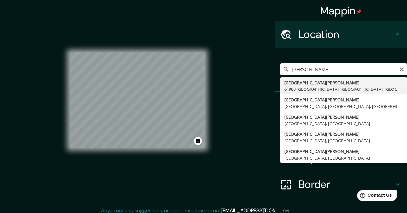 The image size is (407, 213). Describe the element at coordinates (346, 184) in the screenshot. I see `h4: Border` at that location.